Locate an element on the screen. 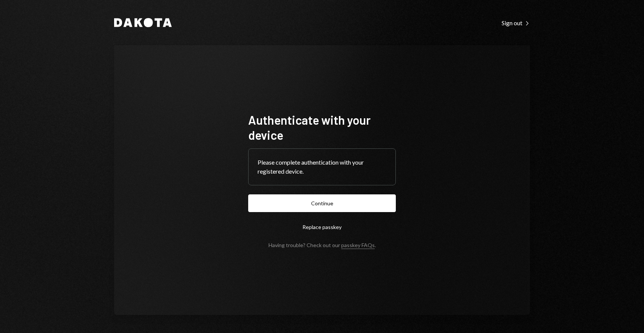 The image size is (644, 333). div: Sign out is located at coordinates (516, 23).